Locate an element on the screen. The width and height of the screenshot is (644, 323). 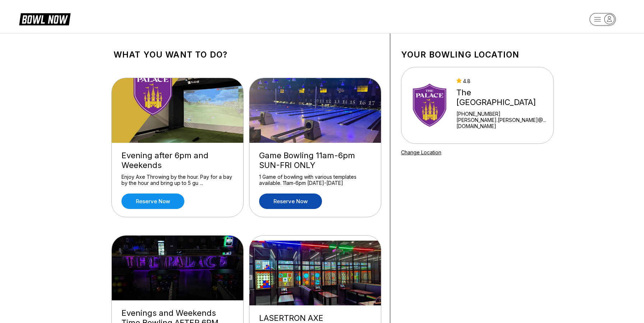
h1: Your bowling location is located at coordinates (477, 55).